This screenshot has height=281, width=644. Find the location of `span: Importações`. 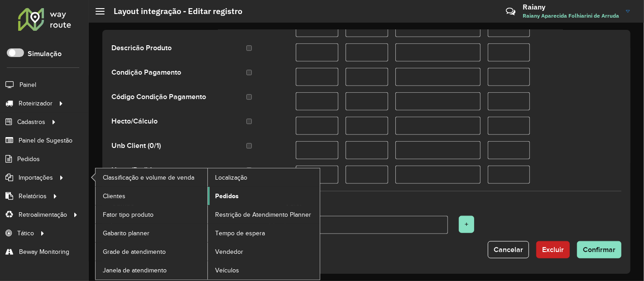

span: Importações is located at coordinates (36, 177).